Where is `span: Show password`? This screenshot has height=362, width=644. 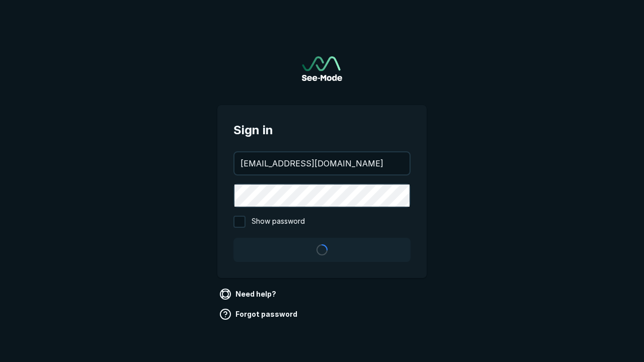 span: Show password is located at coordinates (278, 221).